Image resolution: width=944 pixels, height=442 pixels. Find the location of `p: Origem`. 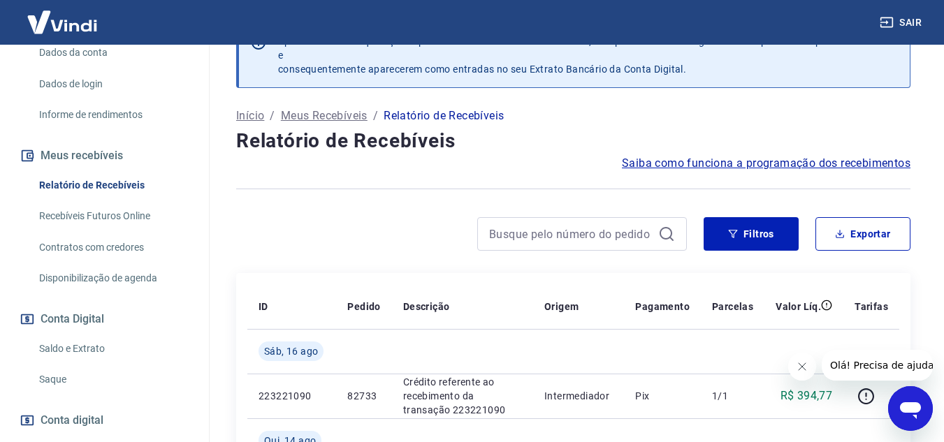

p: Origem is located at coordinates (561, 307).